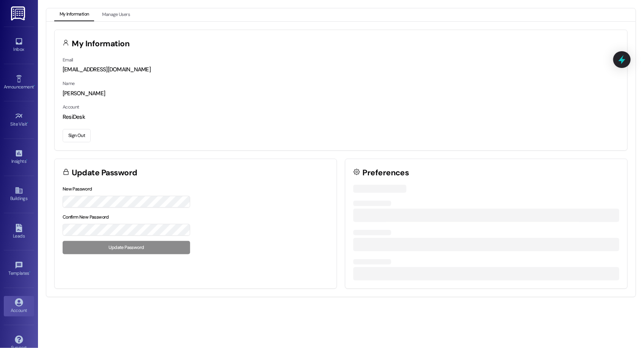  Describe the element at coordinates (104, 173) in the screenshot. I see `h3: Update Password` at that location.